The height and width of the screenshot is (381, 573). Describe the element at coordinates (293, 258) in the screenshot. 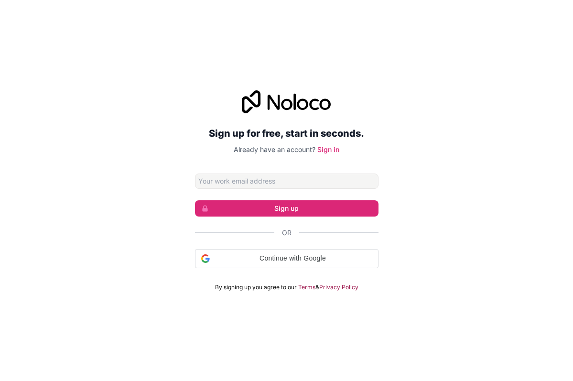

I see `span: Continue with Google` at that location.